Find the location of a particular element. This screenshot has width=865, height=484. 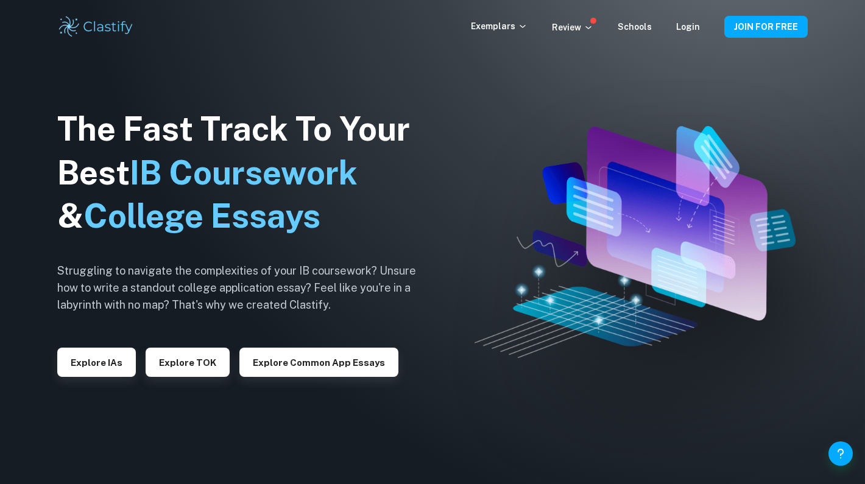

a: JOIN FOR FREE is located at coordinates (766, 27).